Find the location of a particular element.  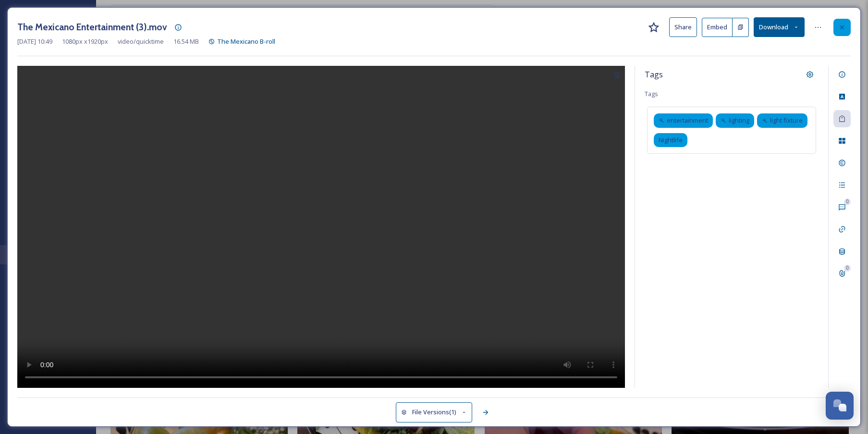

span: Nightlife is located at coordinates (670, 140).